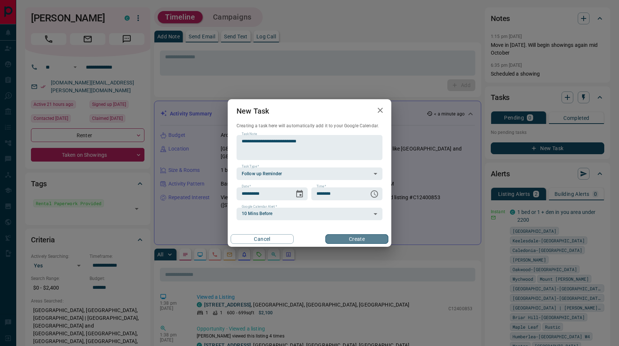  I want to click on button: Choose time, selected time is 6:00 AM, so click(375, 194).